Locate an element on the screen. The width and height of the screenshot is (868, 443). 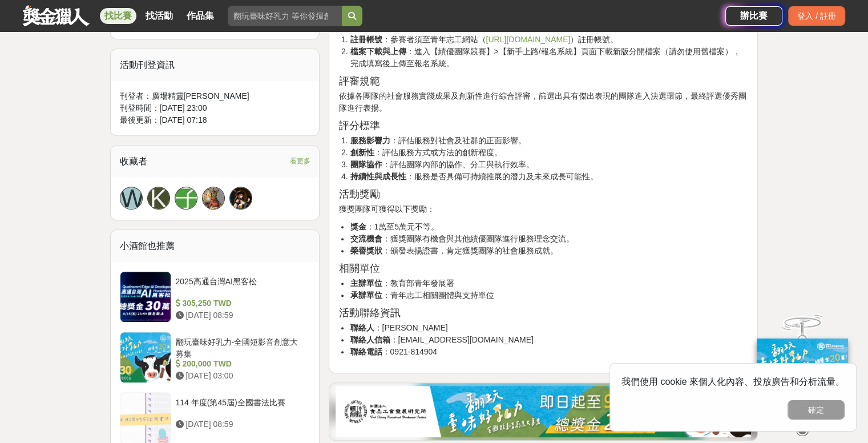
span: 看更多 is located at coordinates (300, 161).